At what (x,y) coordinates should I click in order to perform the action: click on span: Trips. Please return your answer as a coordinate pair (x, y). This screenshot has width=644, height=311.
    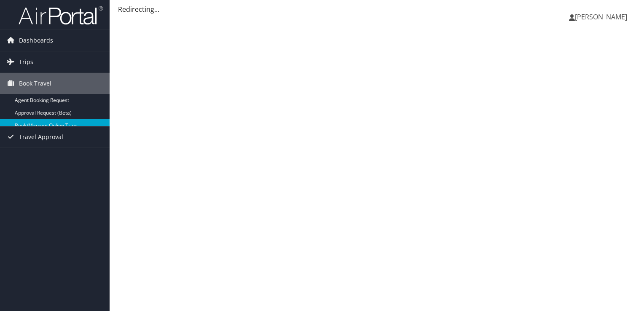
    Looking at the image, I should click on (26, 62).